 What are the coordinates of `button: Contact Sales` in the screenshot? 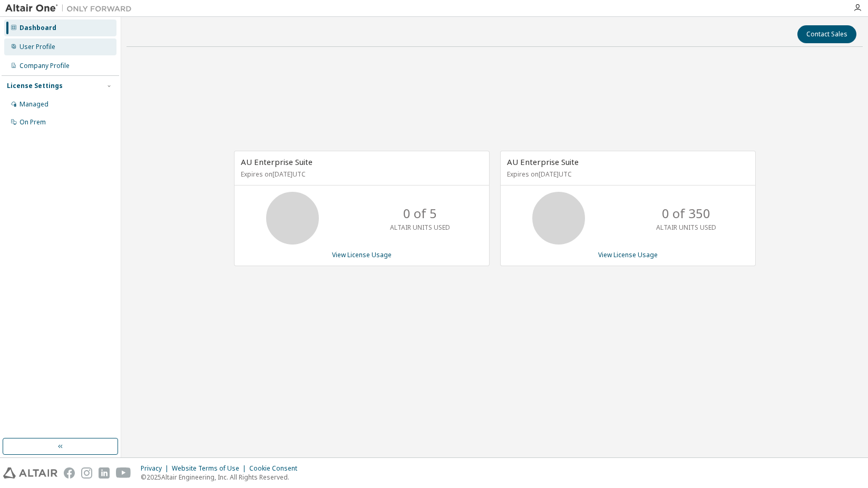 It's located at (827, 34).